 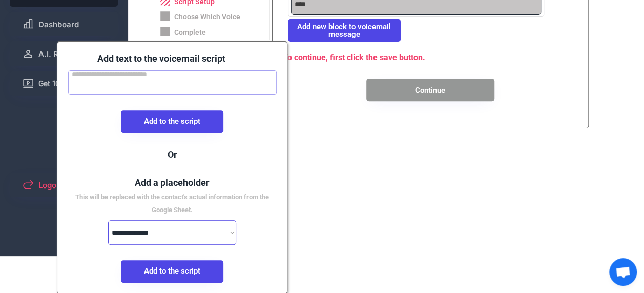 I want to click on font: Add text to the voicemail script, so click(x=161, y=58).